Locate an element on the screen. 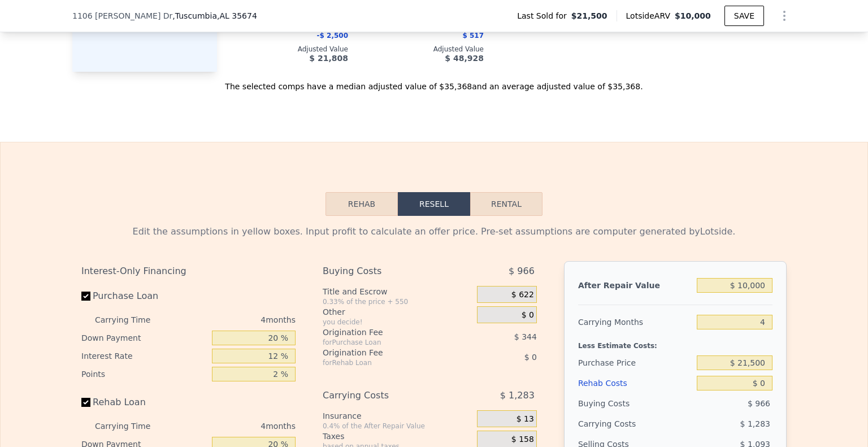 This screenshot has height=447, width=868. label: Purchase Loan is located at coordinates (144, 296).